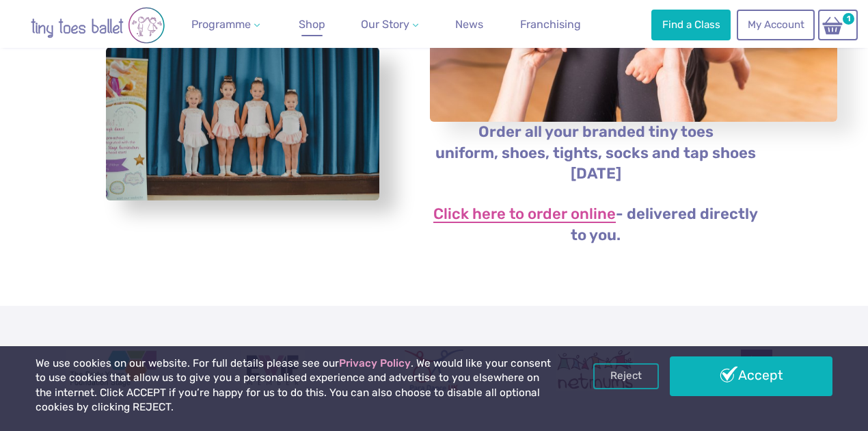 The height and width of the screenshot is (431, 868). What do you see at coordinates (469, 24) in the screenshot?
I see `a: News` at bounding box center [469, 24].